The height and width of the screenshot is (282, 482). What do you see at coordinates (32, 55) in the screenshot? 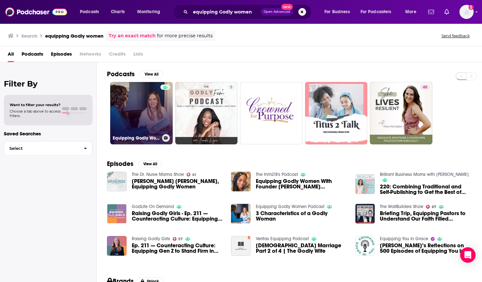
I see `a: Podcasts` at bounding box center [32, 55].